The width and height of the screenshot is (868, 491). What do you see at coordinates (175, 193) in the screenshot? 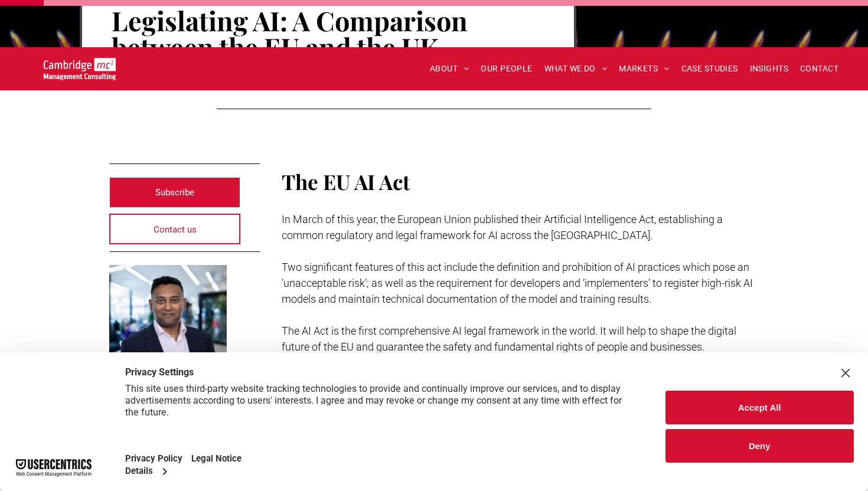
I see `a: Subscribe` at bounding box center [175, 193].